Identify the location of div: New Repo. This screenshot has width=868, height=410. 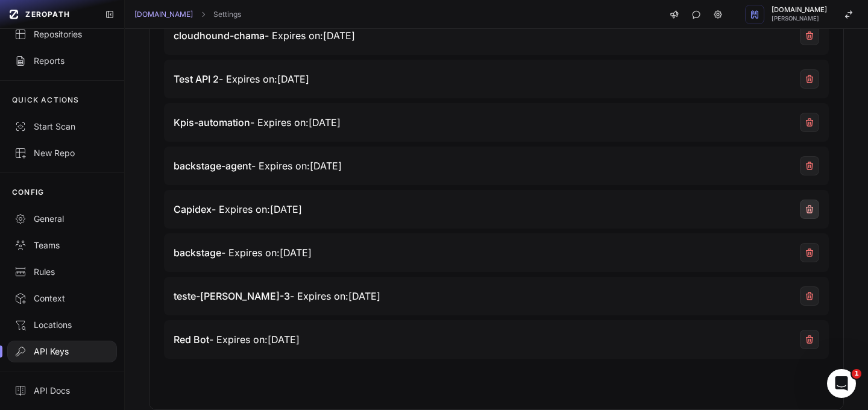
(62, 153).